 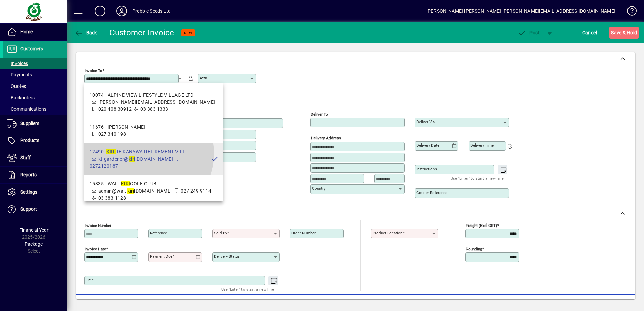 I want to click on span: Home, so click(x=26, y=32).